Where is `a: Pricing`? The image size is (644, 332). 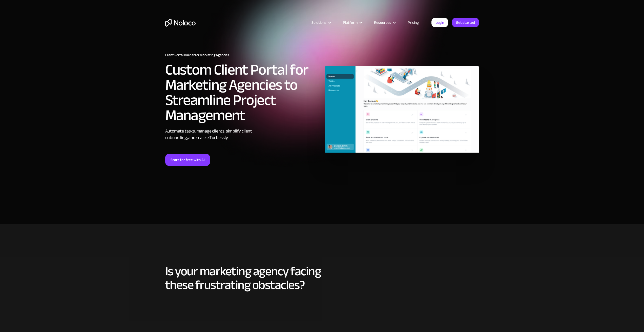 a: Pricing is located at coordinates (413, 23).